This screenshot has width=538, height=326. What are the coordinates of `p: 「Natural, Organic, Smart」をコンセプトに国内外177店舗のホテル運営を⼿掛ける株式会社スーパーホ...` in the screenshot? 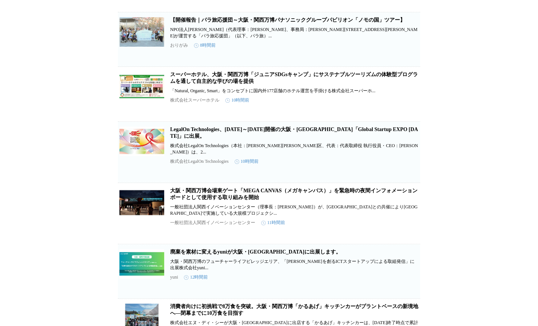 It's located at (294, 91).